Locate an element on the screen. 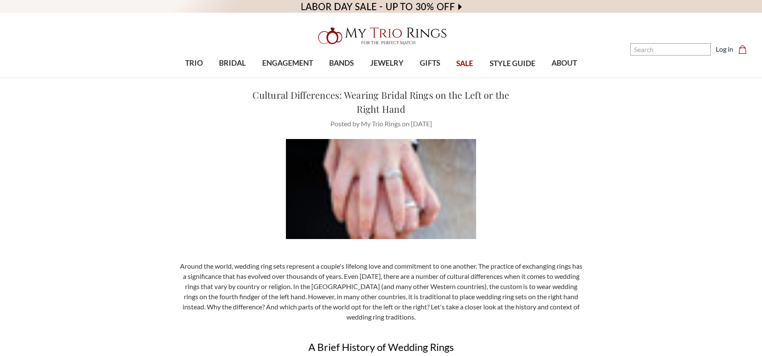 This screenshot has height=356, width=762. a: ENGAGEMENT is located at coordinates (287, 63).